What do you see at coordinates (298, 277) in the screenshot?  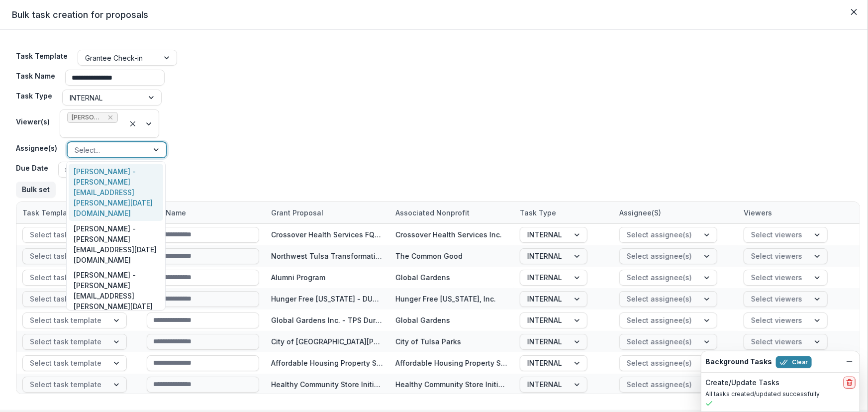 I see `div: Alumni Program` at bounding box center [298, 277].